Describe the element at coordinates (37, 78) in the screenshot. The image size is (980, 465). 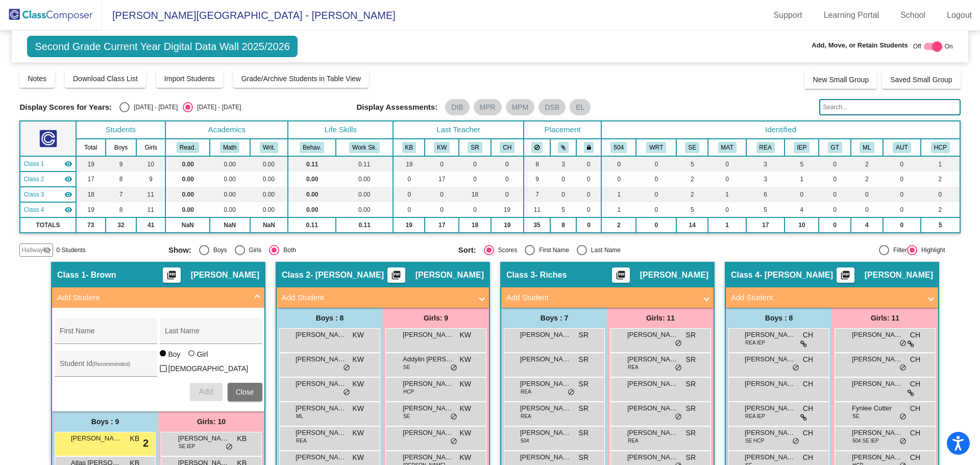
I see `span: Notes` at that location.